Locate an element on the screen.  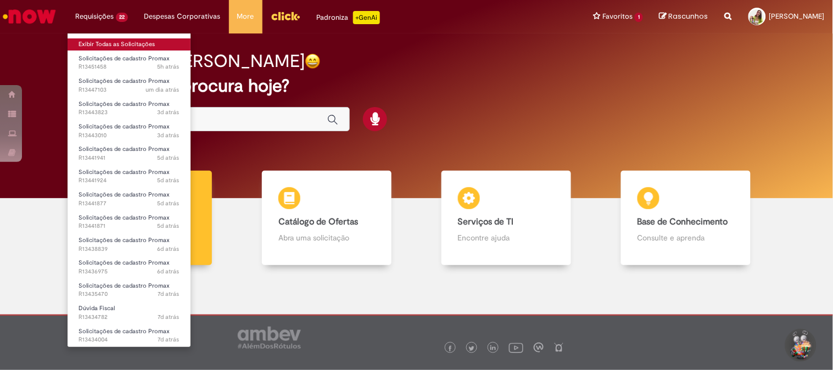
a: Aberto R13441877 : Solicitações de cadastro Promax is located at coordinates (129, 199).